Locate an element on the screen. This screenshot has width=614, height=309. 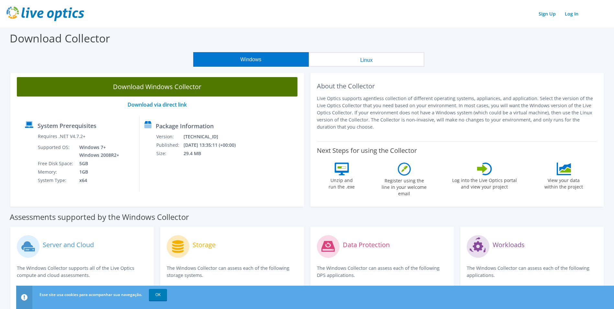
td: 5GB is located at coordinates (97, 163).